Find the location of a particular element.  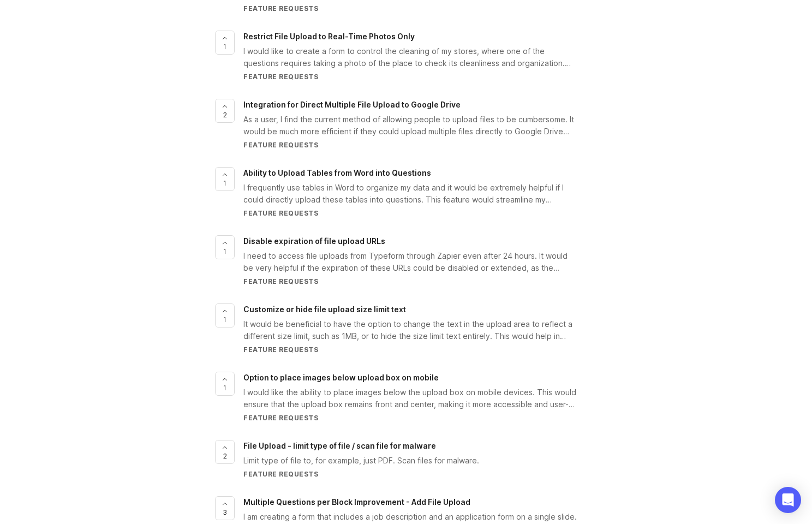

a: File Upload - limit type of file / scan file for malwareLimit type of file to, for example, just ... is located at coordinates (420, 459).